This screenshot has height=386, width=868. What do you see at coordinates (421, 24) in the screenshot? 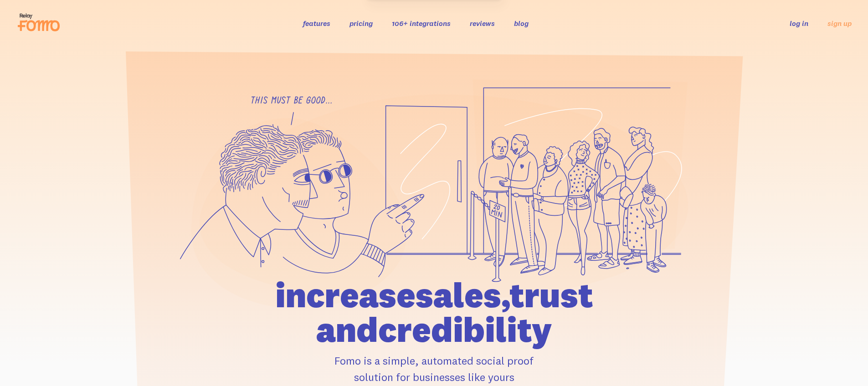
I see `a: 106+ integrations` at bounding box center [421, 24].